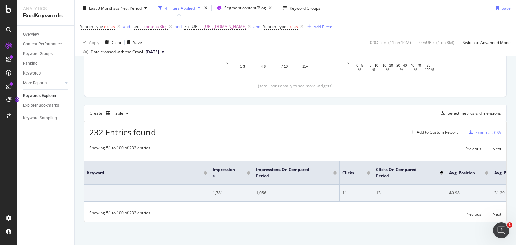 This screenshot has height=245, width=516. What do you see at coordinates (305, 66) in the screenshot?
I see `text: 11+` at bounding box center [305, 66].